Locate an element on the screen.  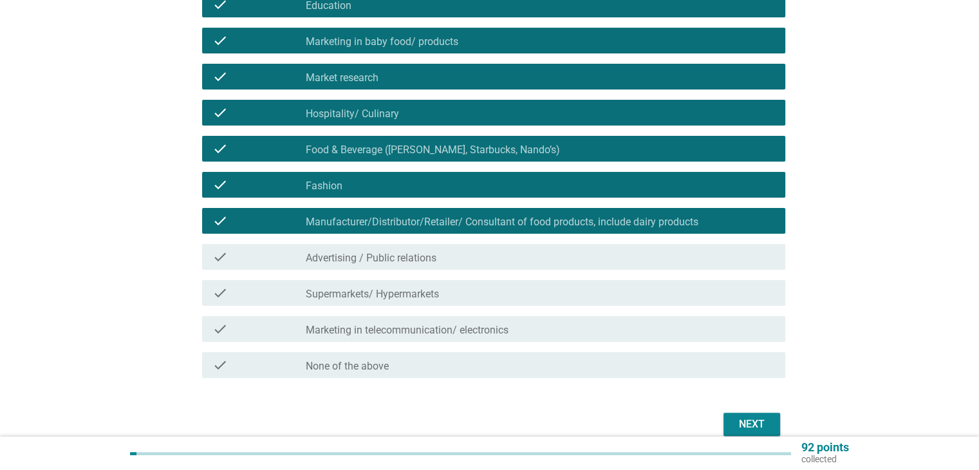
label: Marketing in baby food/ products is located at coordinates (382, 42).